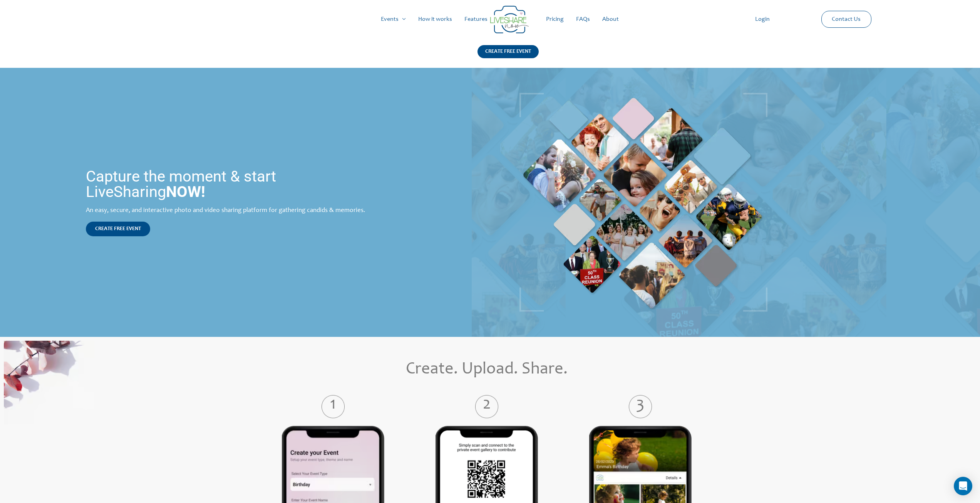  I want to click on img: home_create_updload_share_bg | Live Photo Slideshow for Events | Create Free Events Album for Any..., so click(49, 383).